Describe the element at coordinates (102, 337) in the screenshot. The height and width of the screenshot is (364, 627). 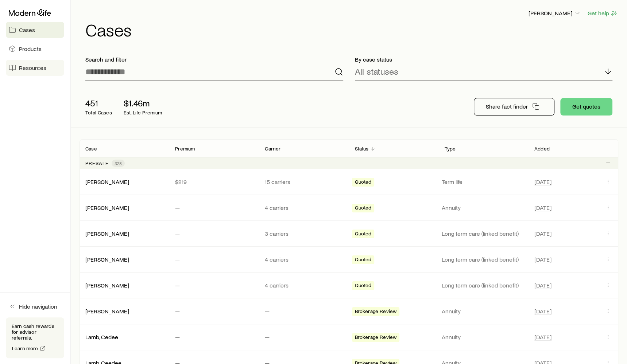
I see `div: Lamb, Cedee` at that location.